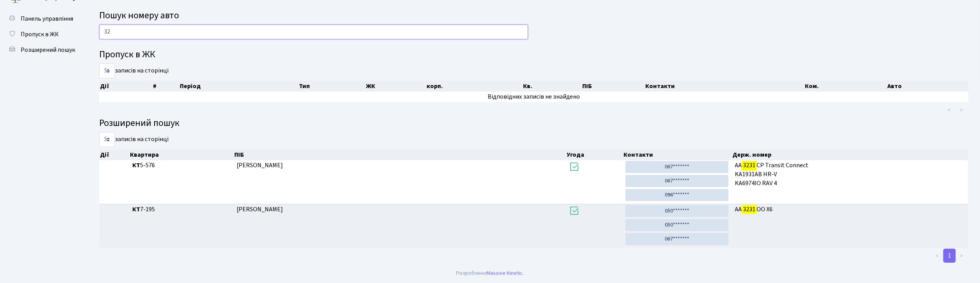 The width and height of the screenshot is (980, 283). Describe the element at coordinates (505, 273) in the screenshot. I see `a: Massive Kinetic` at that location.